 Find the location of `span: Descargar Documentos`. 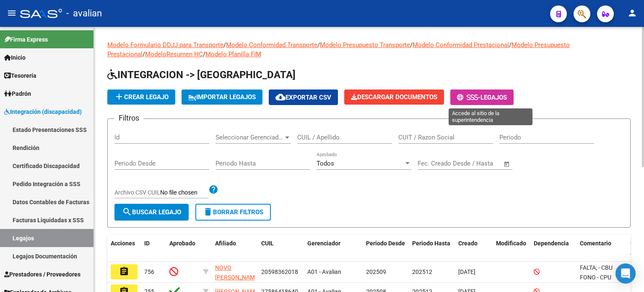

span: Descargar Documentos is located at coordinates (394, 97).